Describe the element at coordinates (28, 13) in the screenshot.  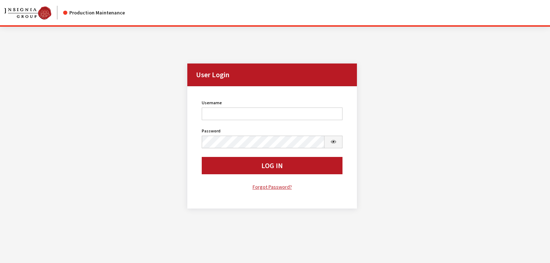
I see `img: Catalog Maintenance` at that location.